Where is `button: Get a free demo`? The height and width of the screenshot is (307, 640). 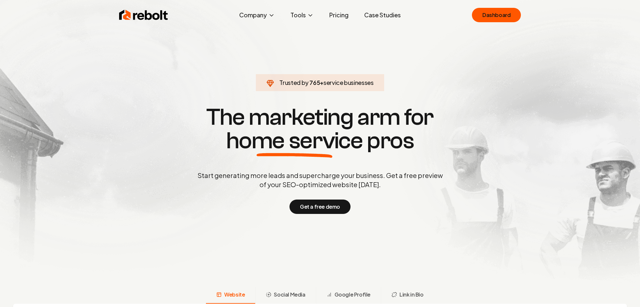 button: Get a free demo is located at coordinates (320, 206).